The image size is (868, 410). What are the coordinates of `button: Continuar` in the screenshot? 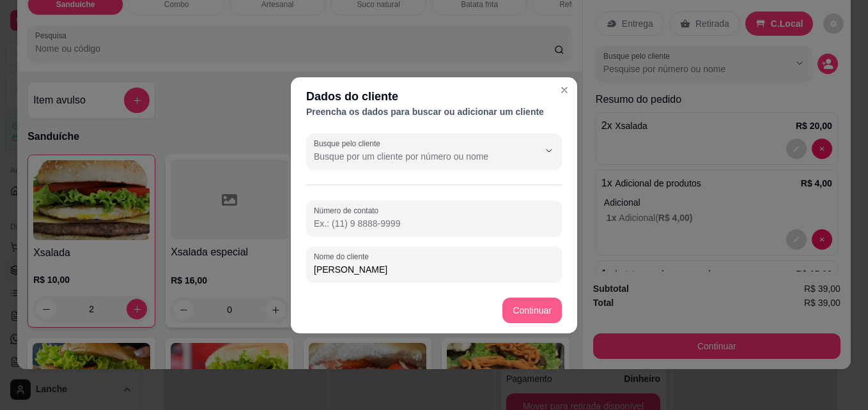 It's located at (532, 311).